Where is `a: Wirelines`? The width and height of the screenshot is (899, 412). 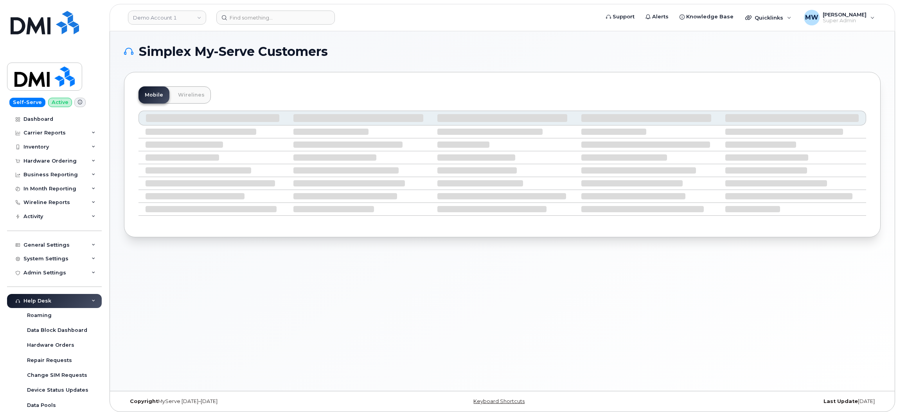 a: Wirelines is located at coordinates (191, 95).